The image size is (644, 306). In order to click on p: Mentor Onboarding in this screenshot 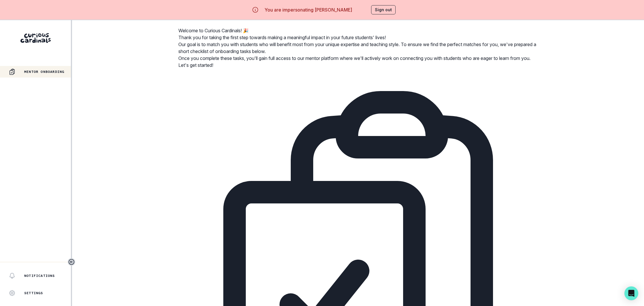, I will do `click(44, 72)`.